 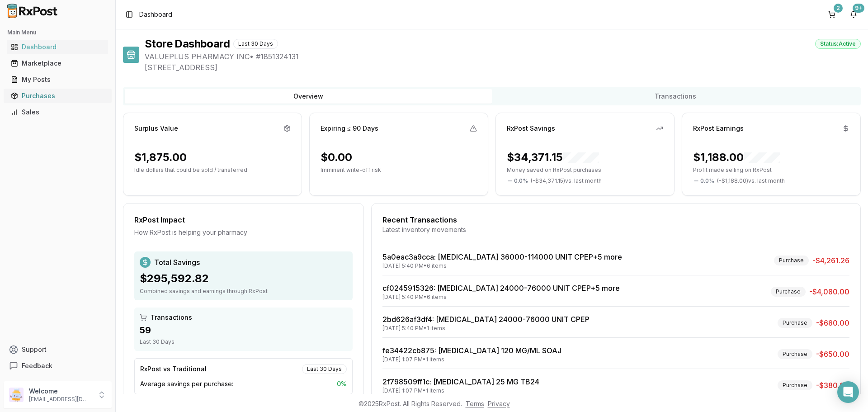 I want to click on a: Terms, so click(x=475, y=403).